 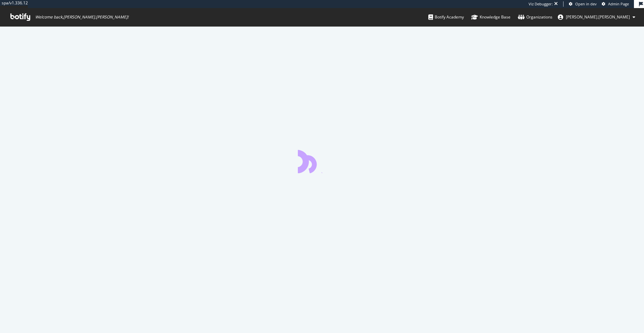 I want to click on span: Admin Page, so click(x=618, y=4).